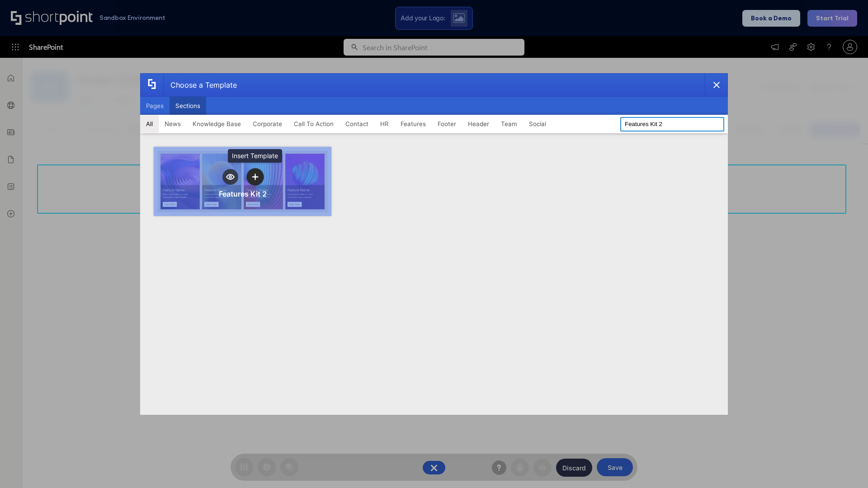 The height and width of the screenshot is (488, 868). Describe the element at coordinates (313, 124) in the screenshot. I see `button: Call To Action` at that location.